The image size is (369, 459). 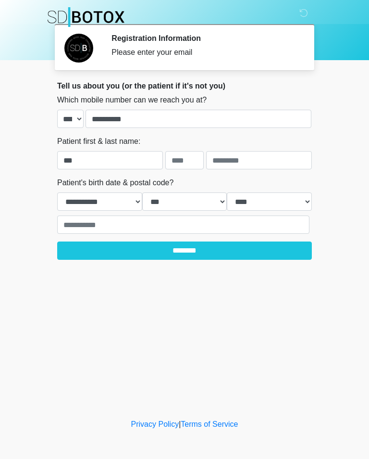 I want to click on h2: Registration Information, so click(x=204, y=38).